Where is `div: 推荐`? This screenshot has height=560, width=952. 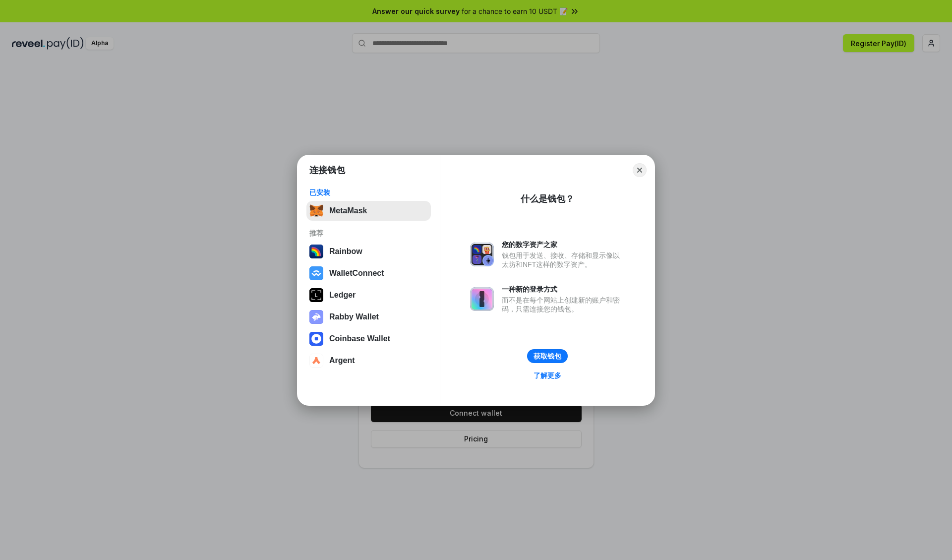 div: 推荐 is located at coordinates (368, 233).